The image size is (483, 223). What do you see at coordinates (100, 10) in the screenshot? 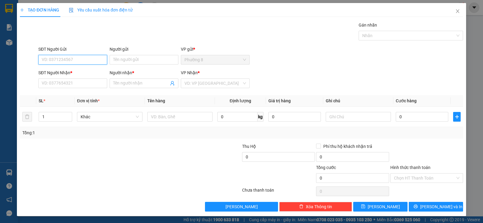
I see `span: Yêu cầu xuất hóa đơn điện tử` at bounding box center [100, 10].